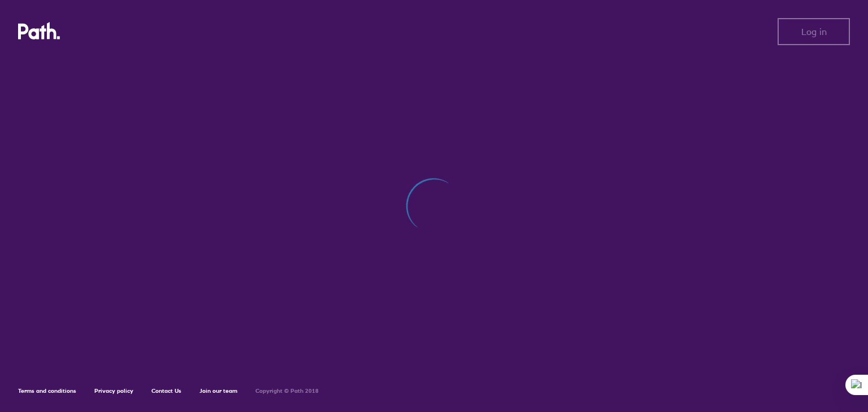  Describe the element at coordinates (218, 391) in the screenshot. I see `a: Join our team` at that location.